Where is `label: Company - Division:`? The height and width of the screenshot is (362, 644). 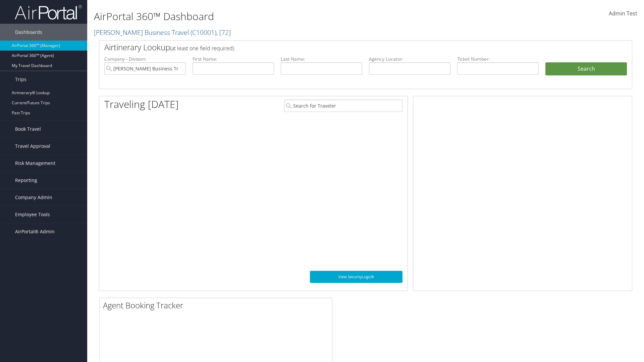
label: Company - Division: is located at coordinates (145, 59).